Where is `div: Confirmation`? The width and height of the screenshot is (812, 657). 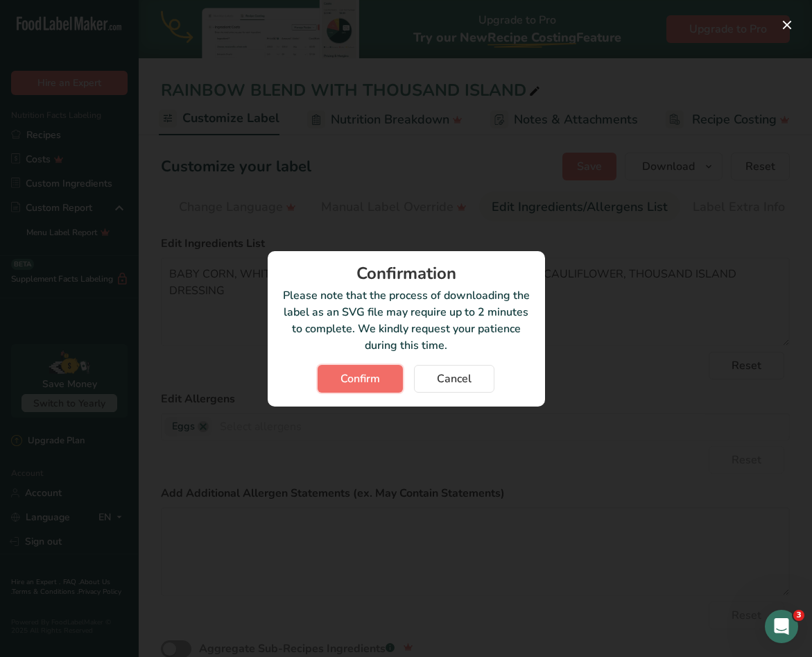 div: Confirmation is located at coordinates (406, 273).